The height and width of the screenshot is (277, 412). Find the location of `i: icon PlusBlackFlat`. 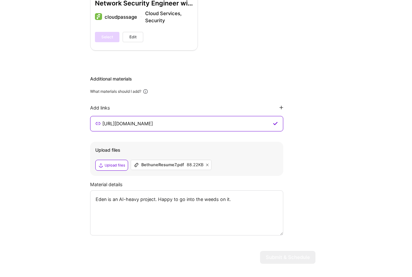

i: icon PlusBlackFlat is located at coordinates (281, 108).